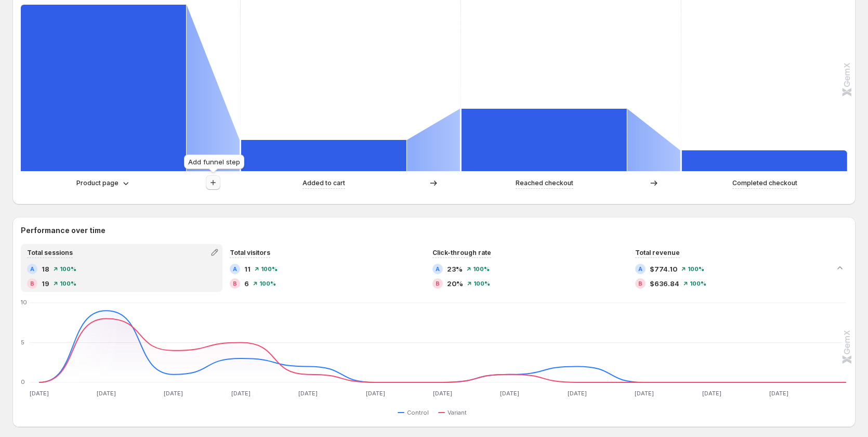  What do you see at coordinates (455, 269) in the screenshot?
I see `span: 23%` at bounding box center [455, 269].